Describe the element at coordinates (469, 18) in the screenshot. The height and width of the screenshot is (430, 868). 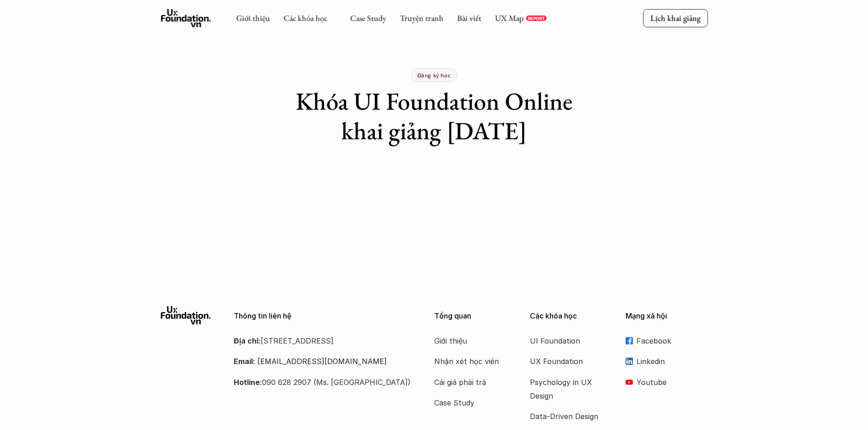
I see `a: Bài viết` at that location.